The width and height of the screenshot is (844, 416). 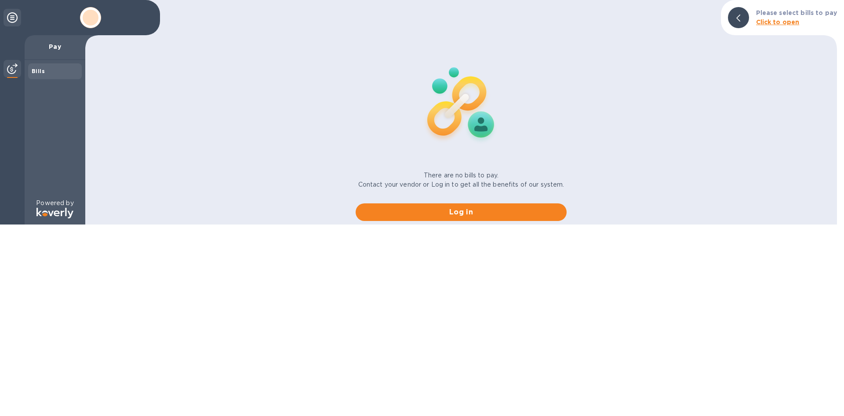 What do you see at coordinates (55, 47) in the screenshot?
I see `p: Pay` at bounding box center [55, 47].